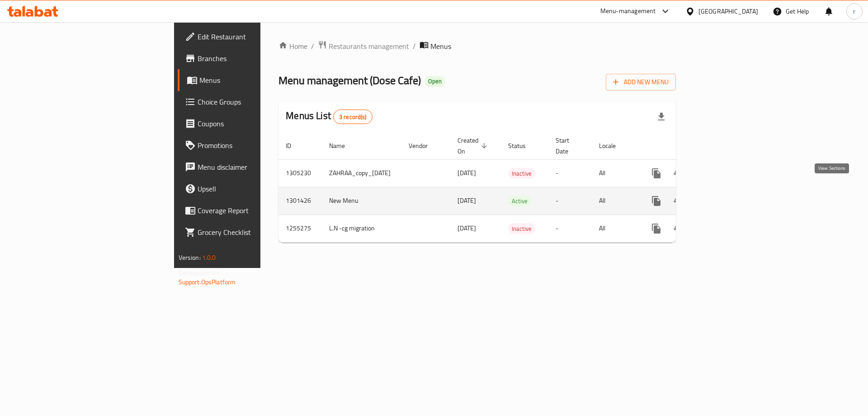 This screenshot has width=868, height=416. Describe the element at coordinates (254, 145) in the screenshot. I see `span: Promotions` at that location.